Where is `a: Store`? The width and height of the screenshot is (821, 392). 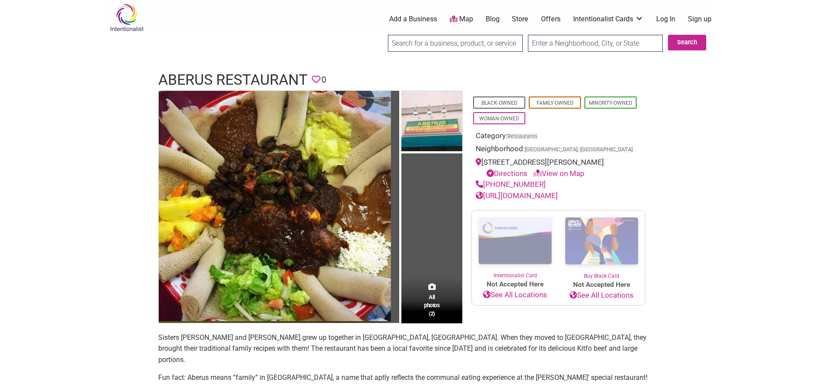 a: Store is located at coordinates (520, 19).